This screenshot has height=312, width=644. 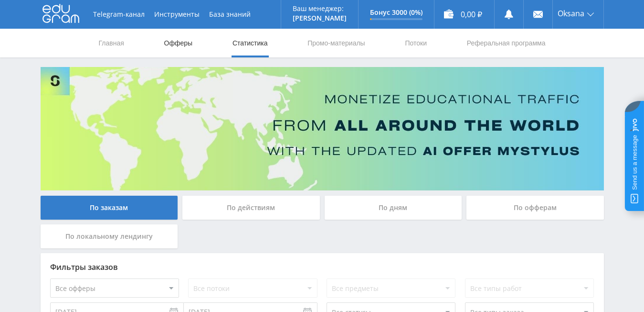 What do you see at coordinates (110, 236) in the screenshot?
I see `div: По локальному лендингу` at bounding box center [110, 236].